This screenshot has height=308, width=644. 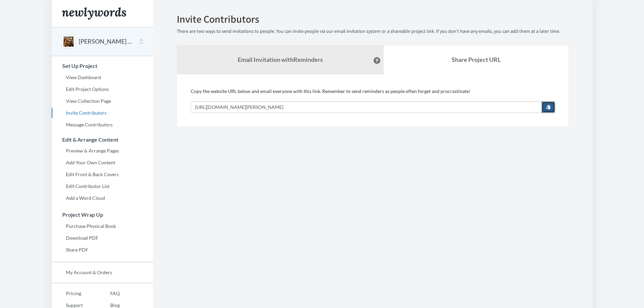 What do you see at coordinates (102, 89) in the screenshot?
I see `a: Edit Project Options` at bounding box center [102, 89].